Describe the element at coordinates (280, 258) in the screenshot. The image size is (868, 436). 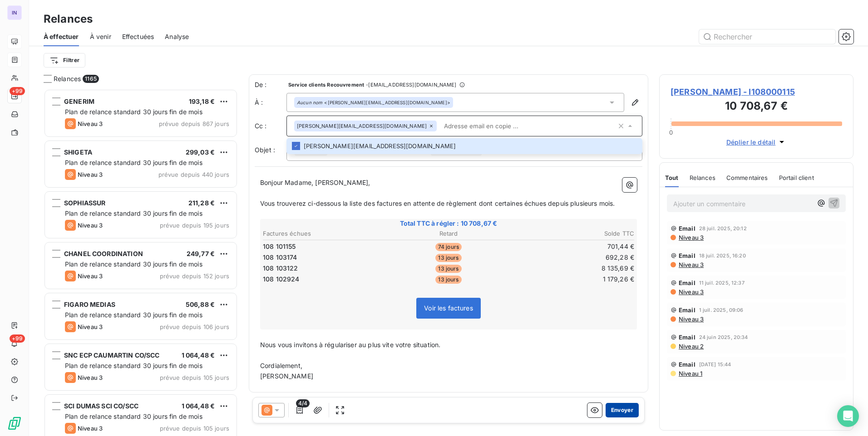
I see `span: 108 103174` at that location.